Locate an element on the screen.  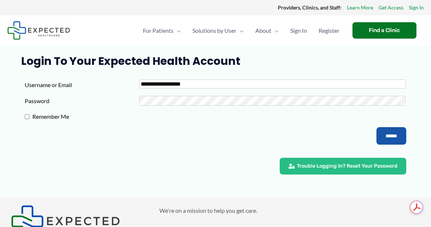
a: Solutions by UserMenu Toggle is located at coordinates (218, 31).